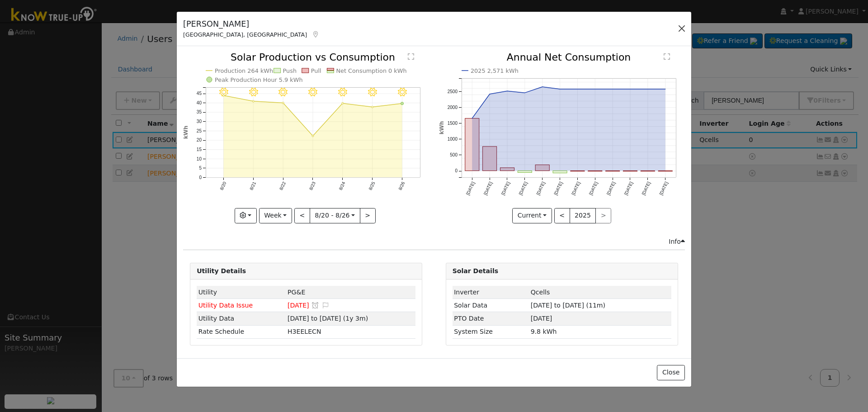  What do you see at coordinates (568, 57) in the screenshot?
I see `text: Annual Net Consumption` at bounding box center [568, 57].